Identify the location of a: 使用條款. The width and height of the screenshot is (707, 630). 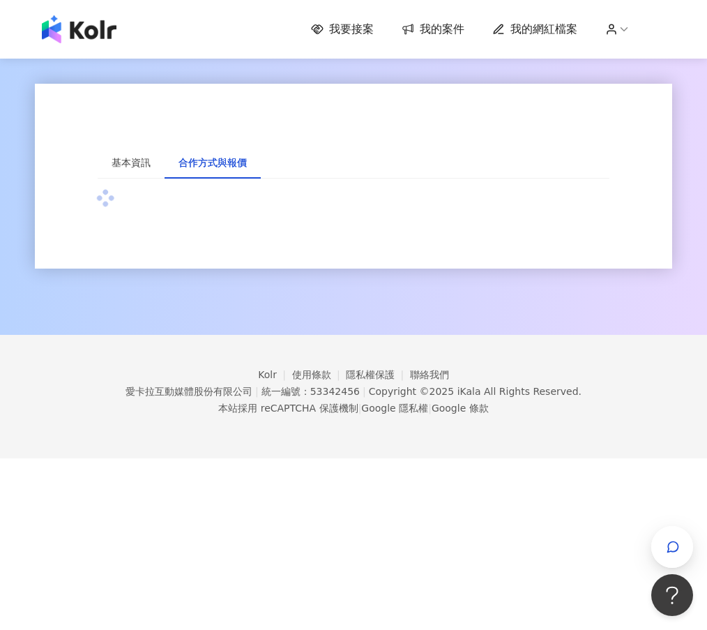
(320, 375).